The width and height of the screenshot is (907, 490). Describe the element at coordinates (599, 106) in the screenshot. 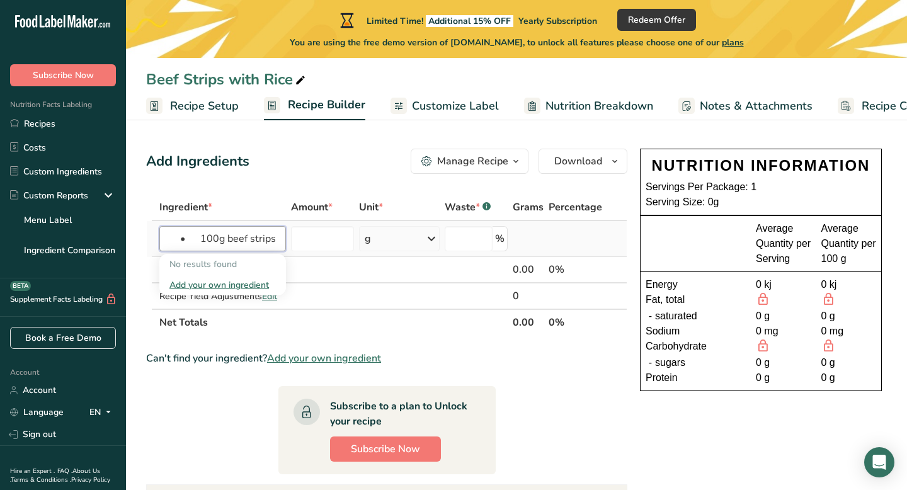

I see `span: Nutrition Breakdown` at that location.